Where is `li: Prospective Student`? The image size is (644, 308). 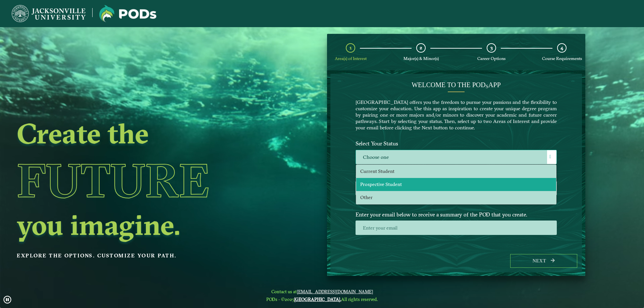 li: Prospective Student is located at coordinates (456, 184).